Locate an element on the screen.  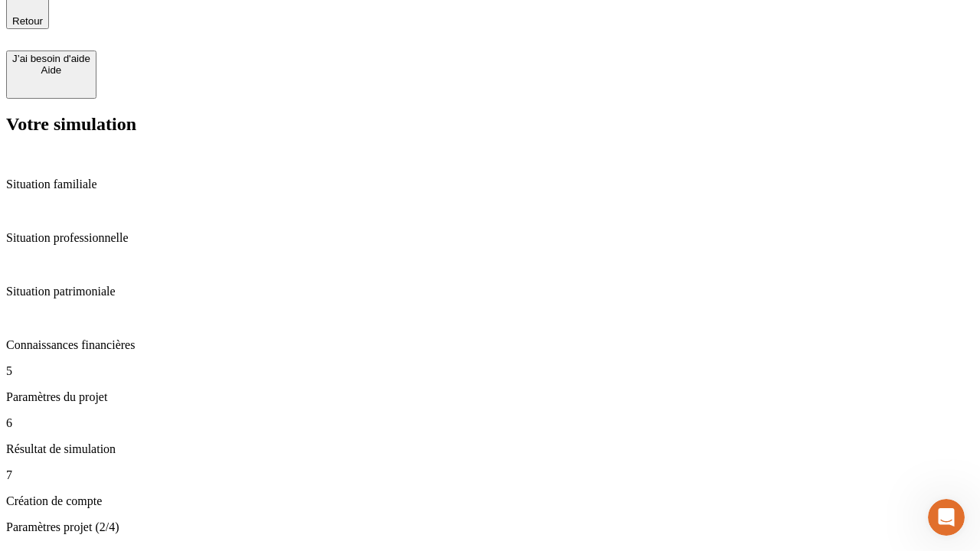
p: 7 is located at coordinates (490, 476).